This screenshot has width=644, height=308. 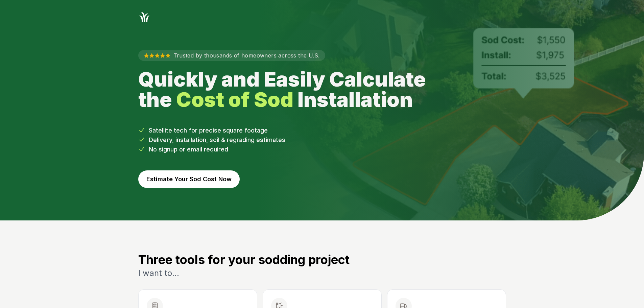 What do you see at coordinates (234, 99) in the screenshot?
I see `strong: Cost of Sod` at bounding box center [234, 99].